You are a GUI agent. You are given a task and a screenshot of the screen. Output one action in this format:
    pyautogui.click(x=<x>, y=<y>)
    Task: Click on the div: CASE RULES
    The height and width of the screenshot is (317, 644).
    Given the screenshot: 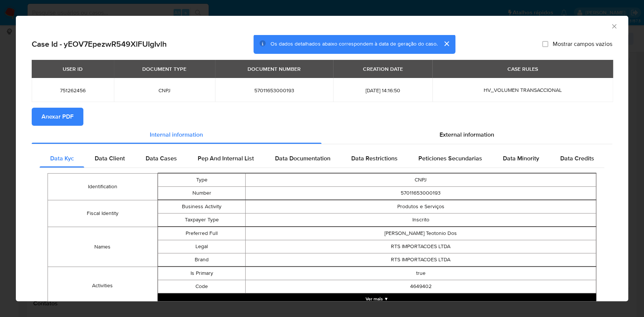 What is the action you would take?
    pyautogui.click(x=522, y=69)
    